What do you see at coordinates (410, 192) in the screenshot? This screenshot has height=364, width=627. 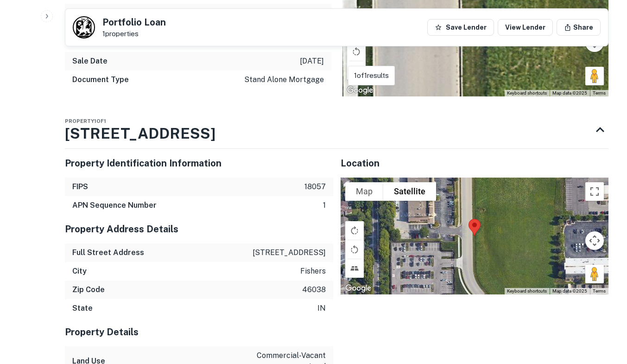 I see `button: Show satellite imagery` at bounding box center [410, 192].